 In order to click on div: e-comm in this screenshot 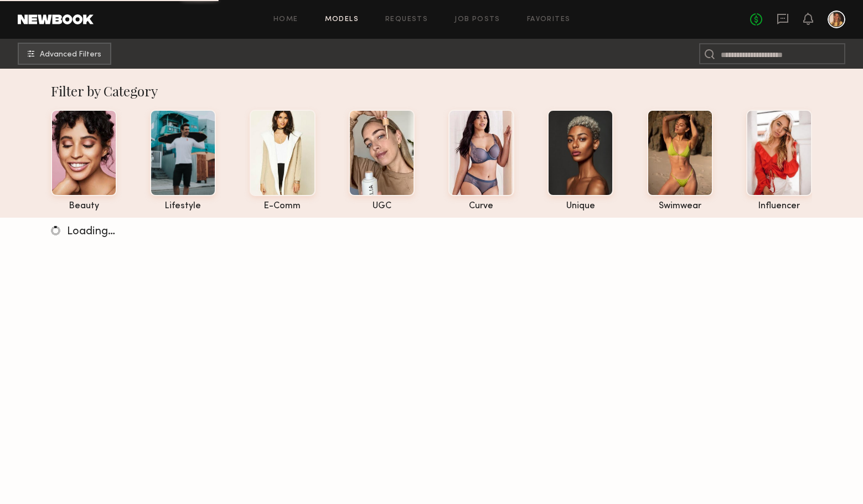, I will do `click(282, 206)`.